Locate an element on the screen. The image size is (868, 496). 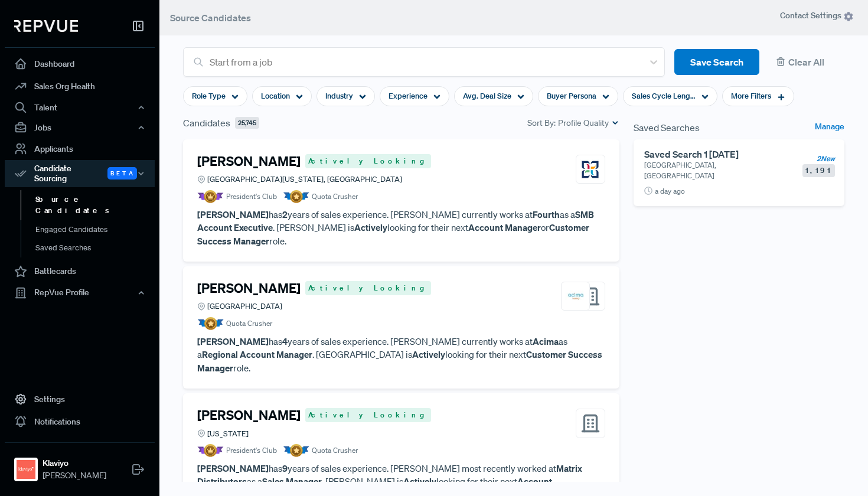
button: Talent is located at coordinates (80, 107).